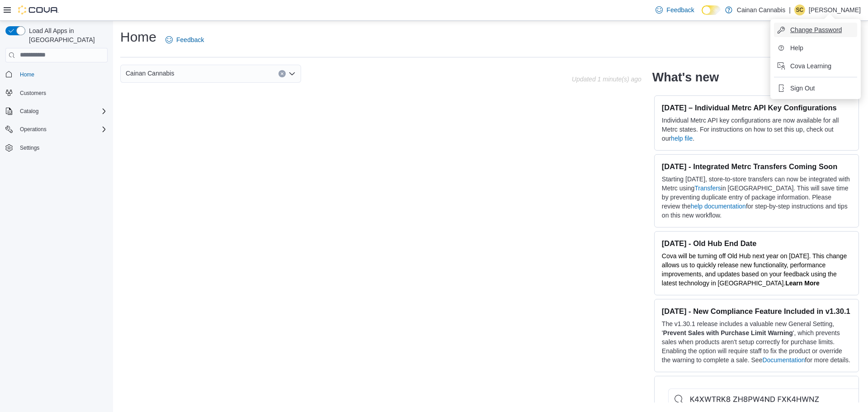 The height and width of the screenshot is (412, 868). Describe the element at coordinates (757, 130) in the screenshot. I see `p: Individual Metrc API key configurations are now available for all Metrc states. For instructions ...` at that location.